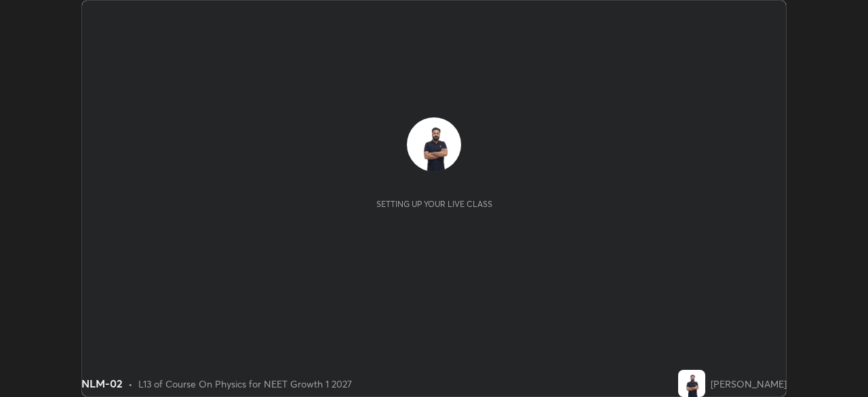  Describe the element at coordinates (245, 383) in the screenshot. I see `div: L13 of Course On Physics for NEET Growth 1 2027` at that location.